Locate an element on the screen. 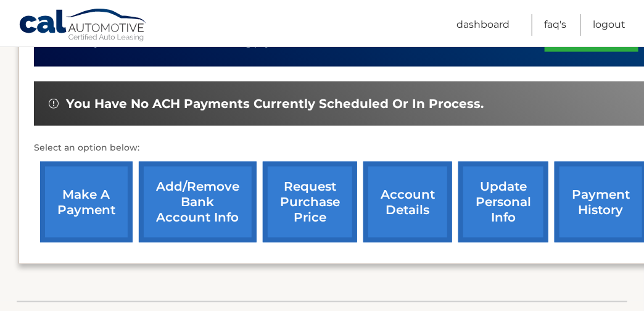  img: alert-white.svg is located at coordinates (54, 104).